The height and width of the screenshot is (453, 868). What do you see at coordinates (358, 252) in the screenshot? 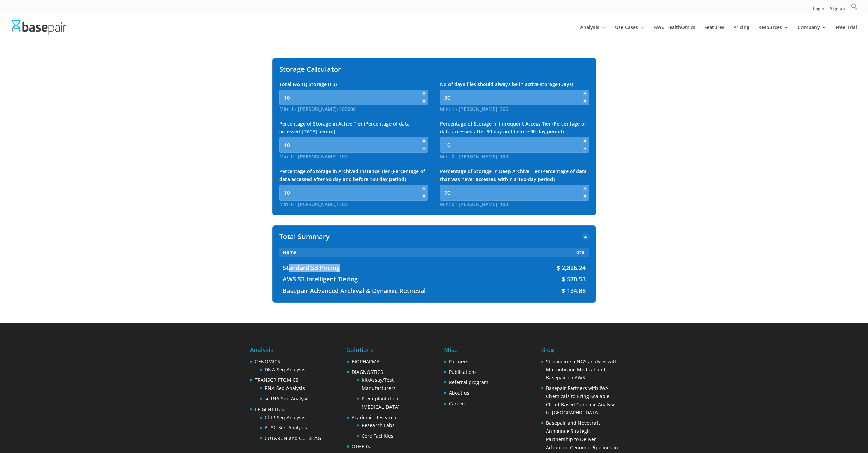
I see `span: Name` at bounding box center [358, 252].